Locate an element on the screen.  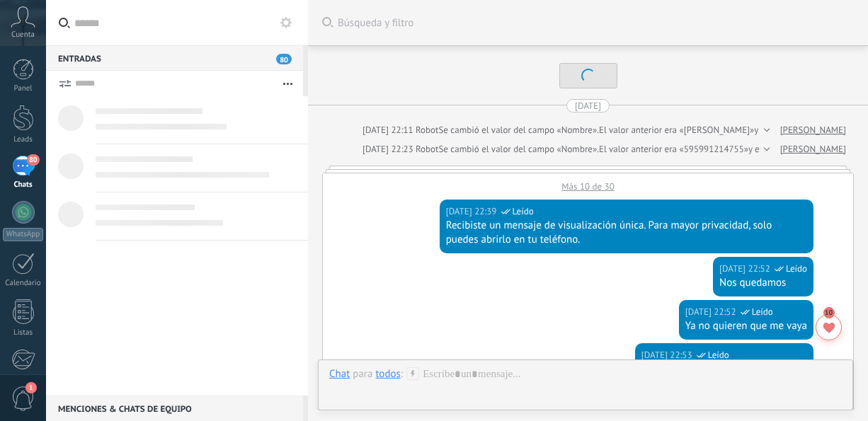
span: El valor anterior era «595991214755» is located at coordinates (673, 150).